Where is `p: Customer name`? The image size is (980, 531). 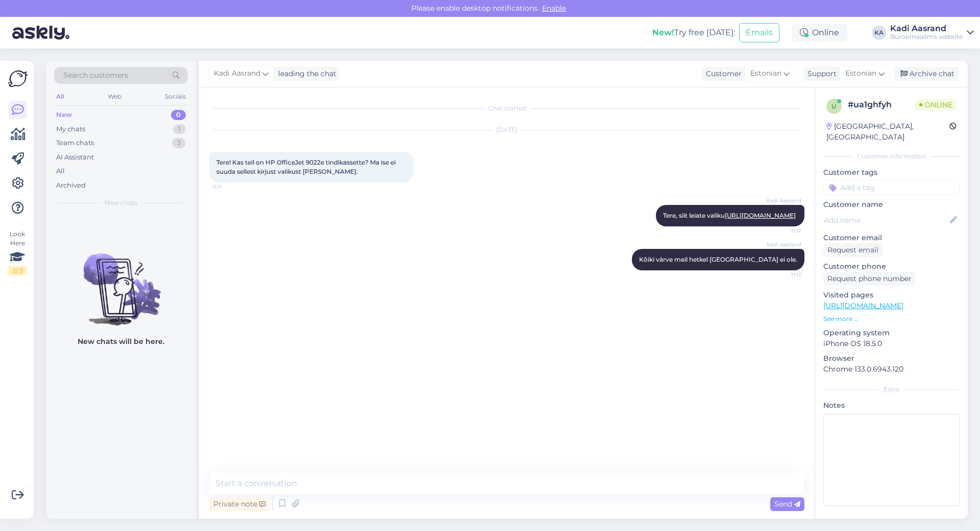
p: Customer name is located at coordinates (891, 204).